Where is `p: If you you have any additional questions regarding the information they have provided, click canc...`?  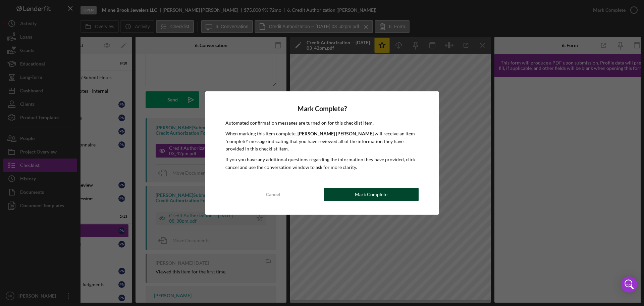
p: If you you have any additional questions regarding the information they have provided, click canc... is located at coordinates (322, 163).